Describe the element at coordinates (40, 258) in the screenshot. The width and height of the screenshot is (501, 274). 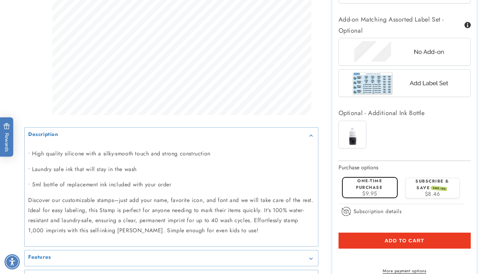
I see `h2: Features` at that location.